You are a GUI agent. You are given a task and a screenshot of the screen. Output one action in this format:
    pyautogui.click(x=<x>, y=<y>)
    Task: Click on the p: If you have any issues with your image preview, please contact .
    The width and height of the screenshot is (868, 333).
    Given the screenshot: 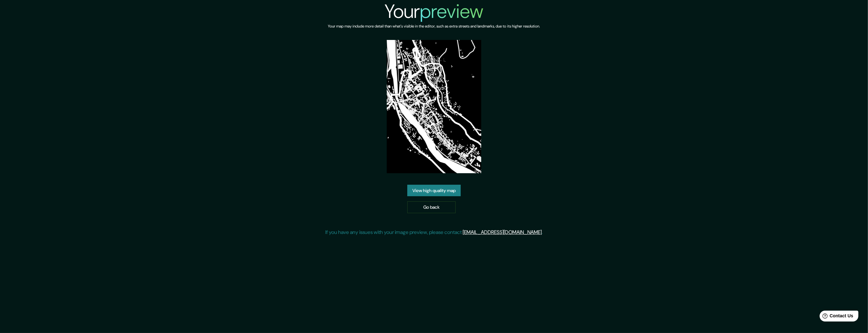 What is the action you would take?
    pyautogui.click(x=434, y=233)
    